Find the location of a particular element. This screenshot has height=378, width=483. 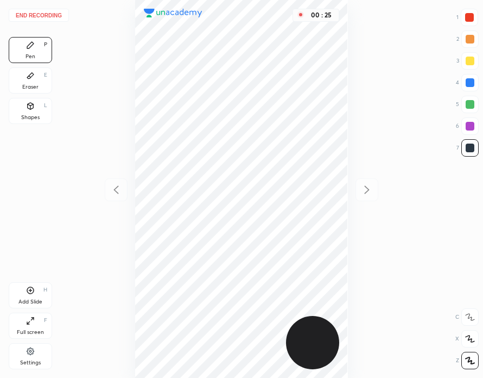

div: Add Slide is located at coordinates (30, 302).